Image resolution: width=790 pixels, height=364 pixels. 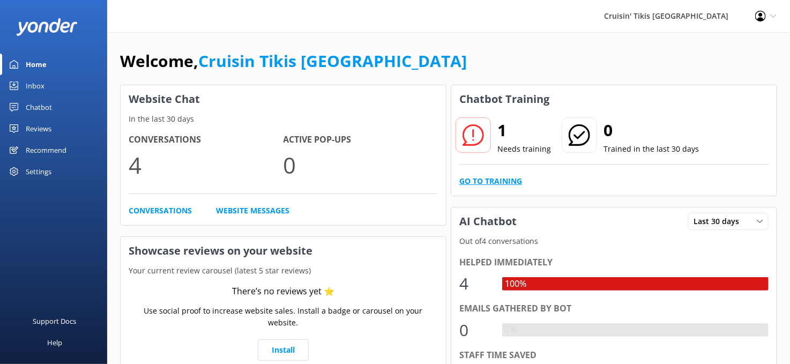 I want to click on h4: Conversations, so click(x=206, y=140).